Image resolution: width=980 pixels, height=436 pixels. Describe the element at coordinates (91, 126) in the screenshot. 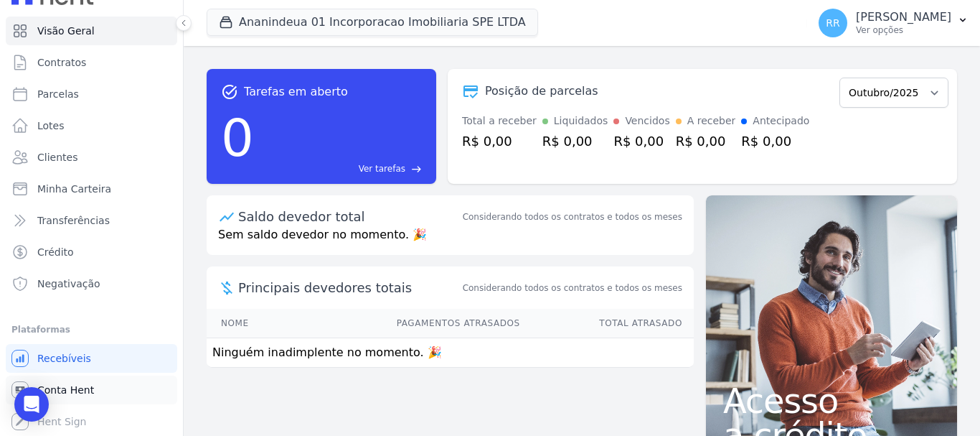

I see `a: Lotes` at that location.